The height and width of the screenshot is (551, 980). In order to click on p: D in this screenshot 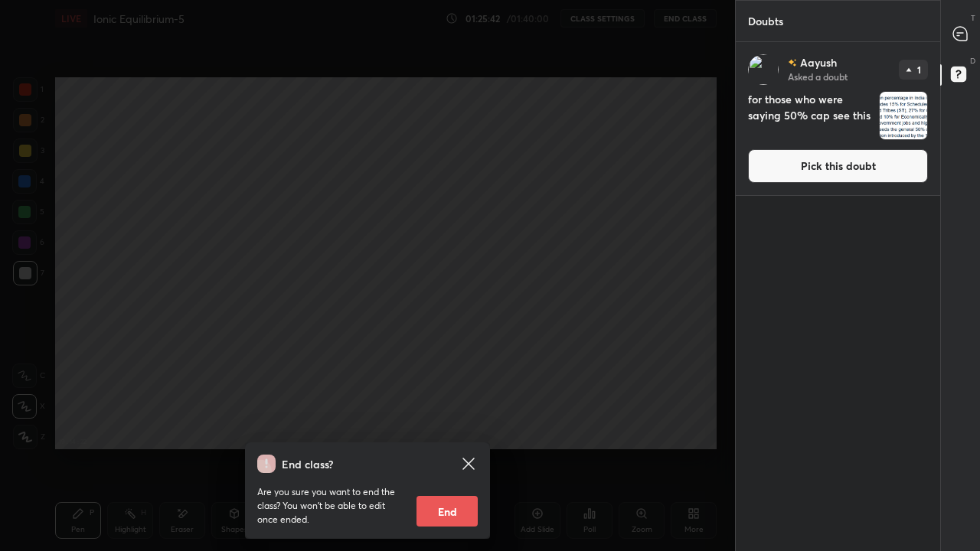, I will do `click(972, 60)`.